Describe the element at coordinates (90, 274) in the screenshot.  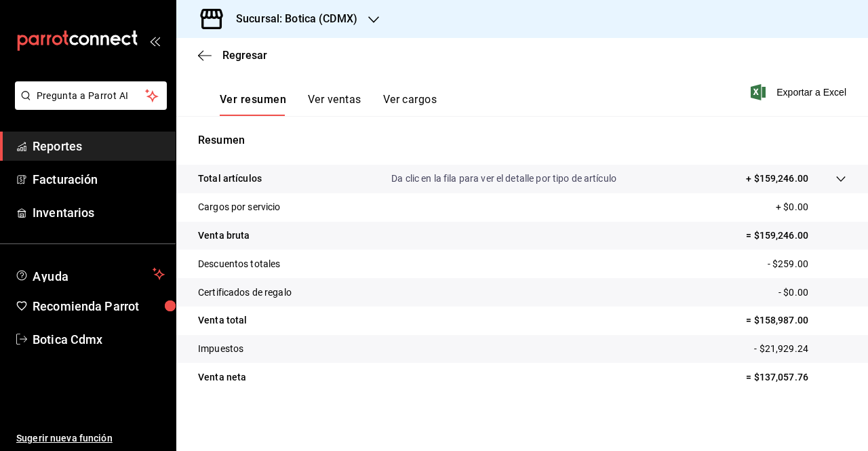
I see `span: Ayuda` at that location.